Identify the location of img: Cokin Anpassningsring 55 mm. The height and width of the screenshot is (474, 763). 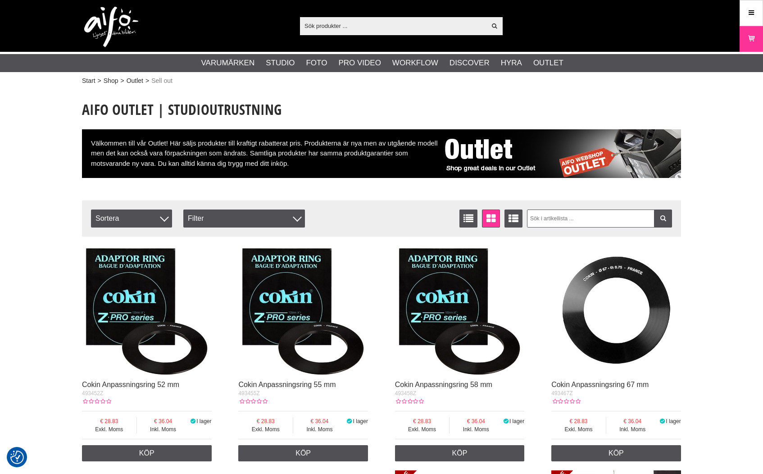
(303, 310).